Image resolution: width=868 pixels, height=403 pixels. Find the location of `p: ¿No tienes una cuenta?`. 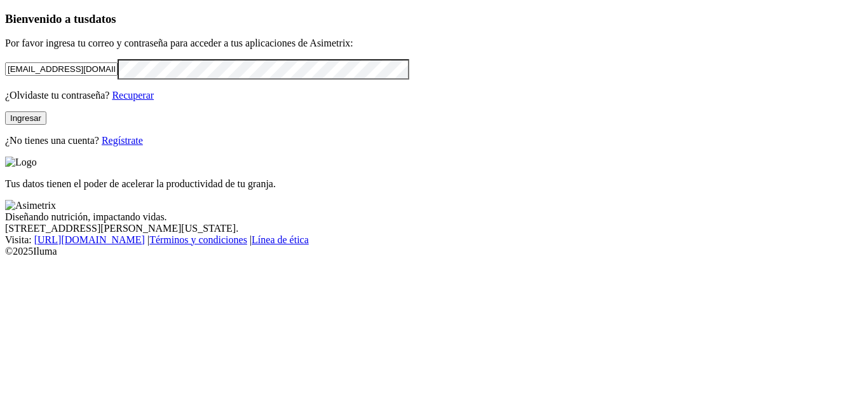

p: ¿No tienes una cuenta? is located at coordinates (434, 141).